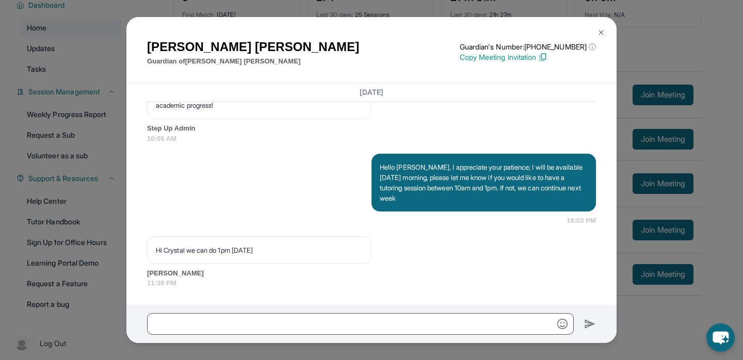 This screenshot has width=743, height=360. Describe the element at coordinates (372, 139) in the screenshot. I see `span: 10:05 AM` at that location.